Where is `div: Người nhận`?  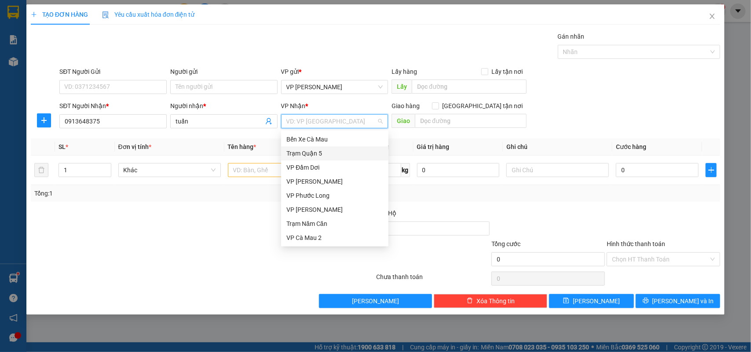 div: Người nhận is located at coordinates (224, 106).